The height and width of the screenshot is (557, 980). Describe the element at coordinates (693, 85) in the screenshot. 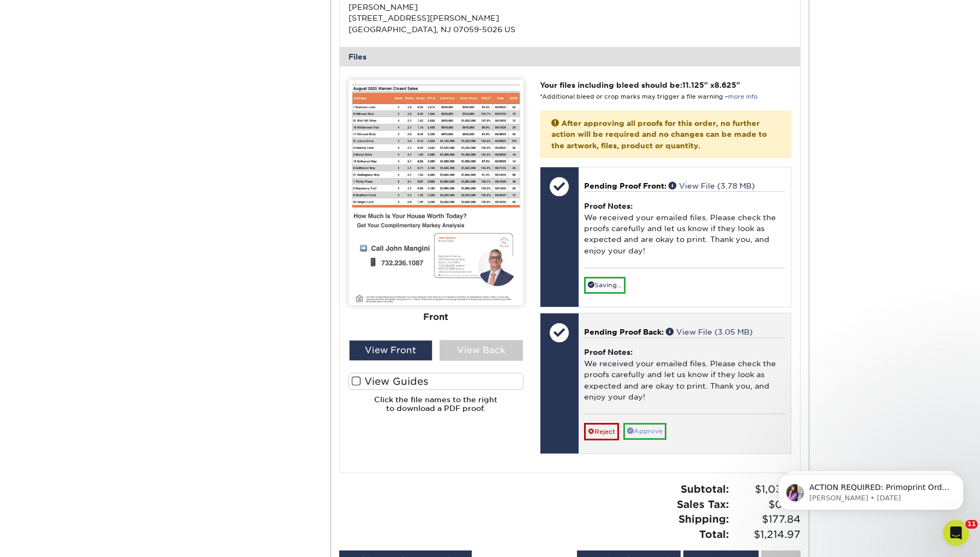

I see `span: 11.125` at that location.